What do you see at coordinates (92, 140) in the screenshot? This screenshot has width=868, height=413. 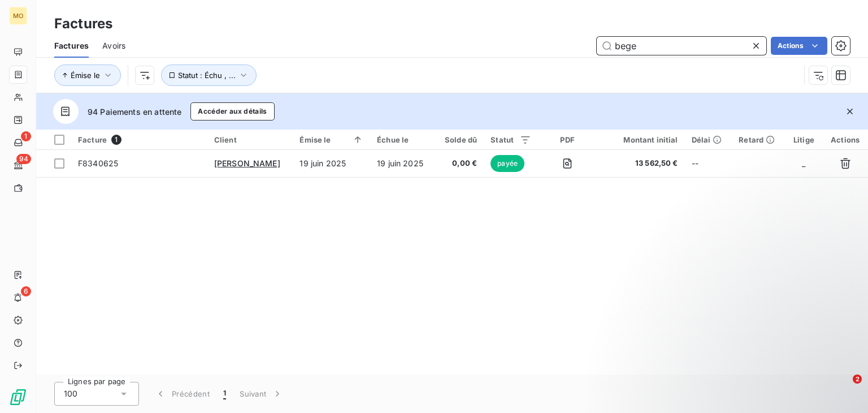 I see `span: Facture` at bounding box center [92, 140].